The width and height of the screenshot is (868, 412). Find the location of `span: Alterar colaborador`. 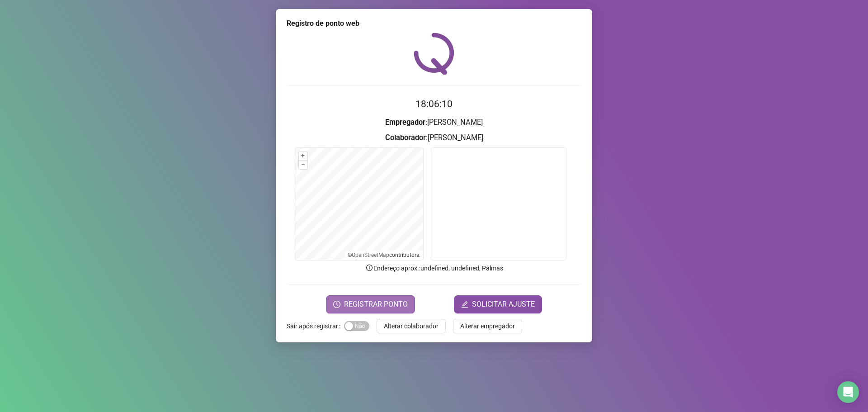

span: Alterar colaborador is located at coordinates (411, 326).